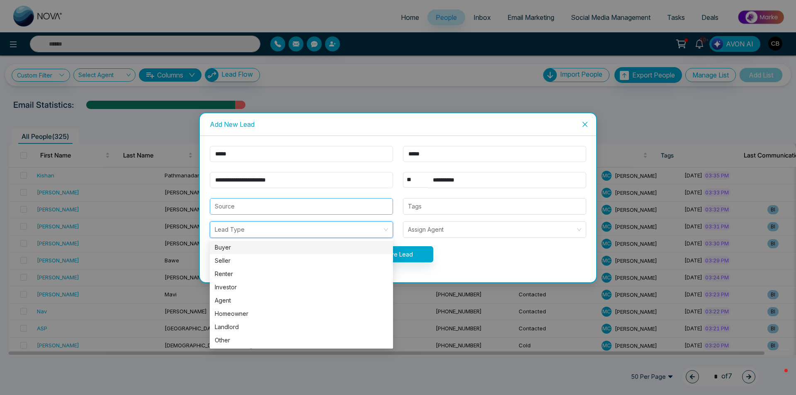 The width and height of the screenshot is (796, 395). I want to click on div: Homeowner, so click(301, 314).